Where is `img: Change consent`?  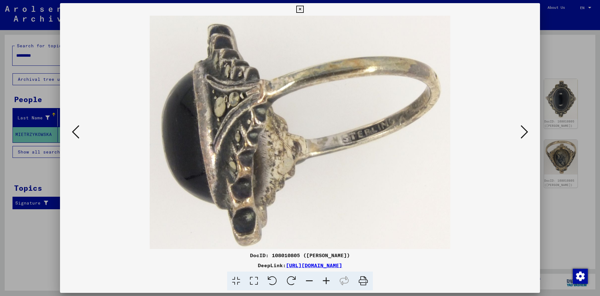
img: Change consent is located at coordinates (581, 276).